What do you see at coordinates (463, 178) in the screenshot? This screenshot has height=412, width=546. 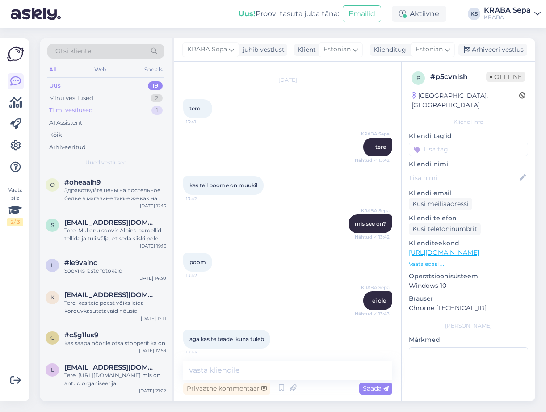 I see `input: Lisa nimi` at bounding box center [463, 178].